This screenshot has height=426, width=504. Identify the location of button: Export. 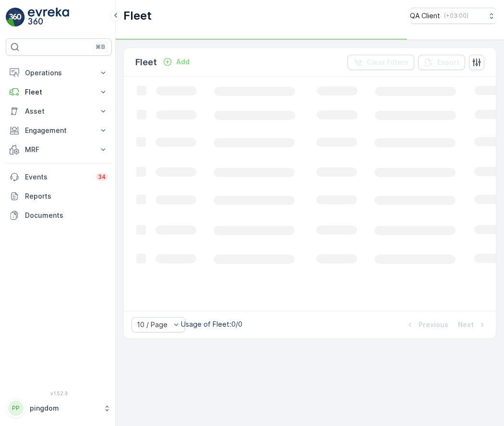
(442, 62).